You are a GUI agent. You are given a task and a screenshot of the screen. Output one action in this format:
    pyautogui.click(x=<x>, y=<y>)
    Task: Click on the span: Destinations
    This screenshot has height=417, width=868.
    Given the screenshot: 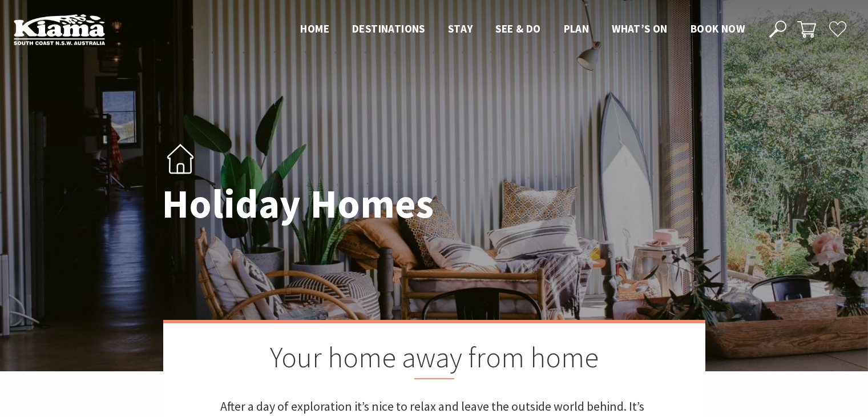 What is the action you would take?
    pyautogui.click(x=389, y=29)
    